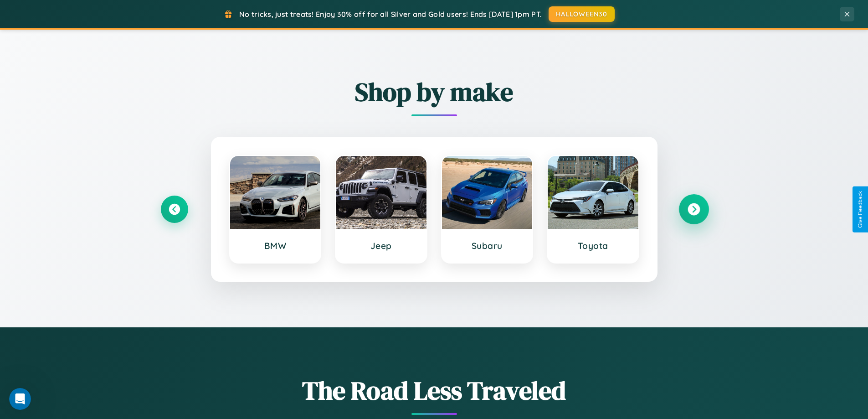 Image resolution: width=868 pixels, height=419 pixels. Describe the element at coordinates (381, 246) in the screenshot. I see `h3: Jeep` at that location.